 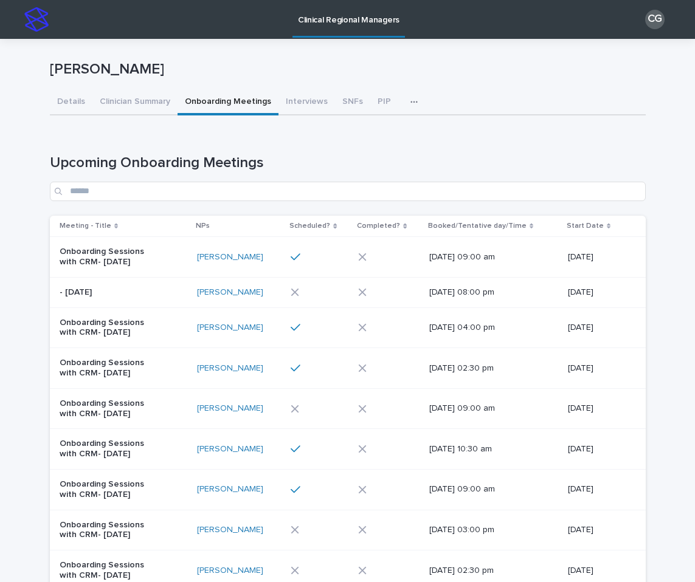 I want to click on p: NPs, so click(x=202, y=226).